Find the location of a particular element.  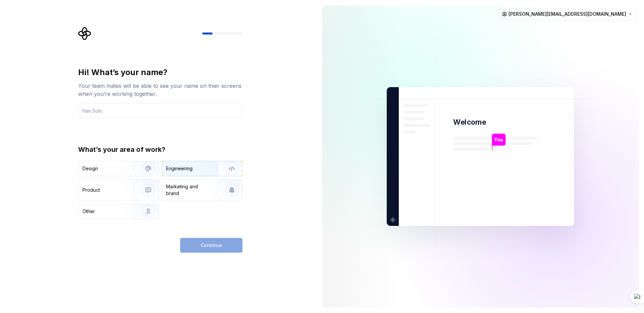

div: Marketing and brand is located at coordinates (188, 190).